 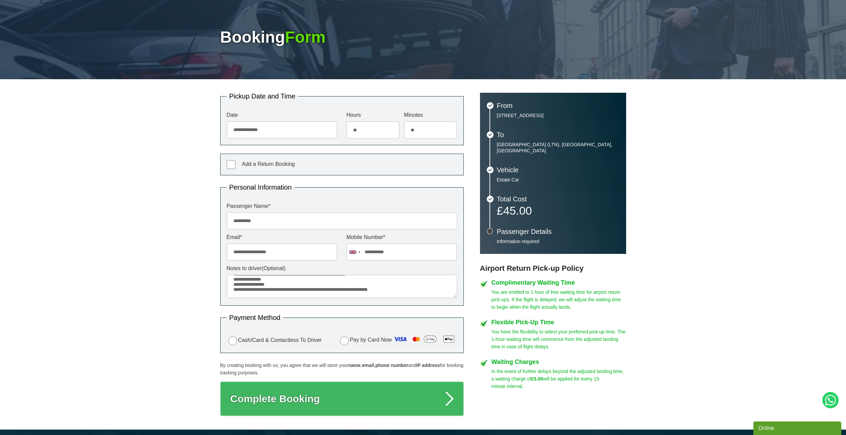 What do you see at coordinates (559, 282) in the screenshot?
I see `h4: Complimentary Waiting Time` at bounding box center [559, 282].